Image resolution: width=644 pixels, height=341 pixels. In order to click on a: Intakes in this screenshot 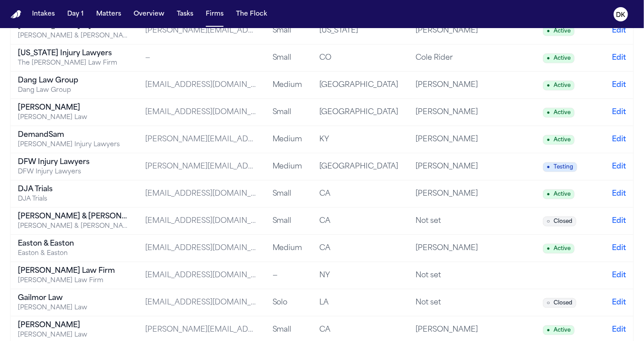, I will do `click(43, 14)`.